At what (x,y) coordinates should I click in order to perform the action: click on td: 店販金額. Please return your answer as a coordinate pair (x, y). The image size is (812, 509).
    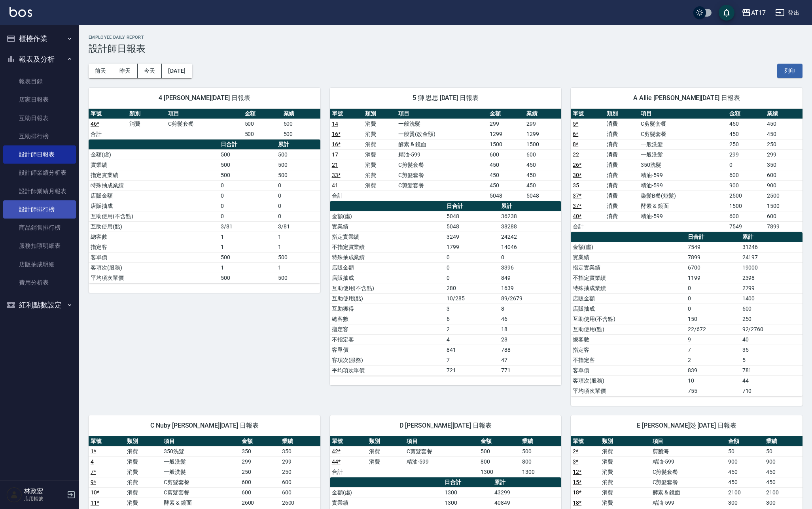
    Looking at the image, I should click on (154, 196).